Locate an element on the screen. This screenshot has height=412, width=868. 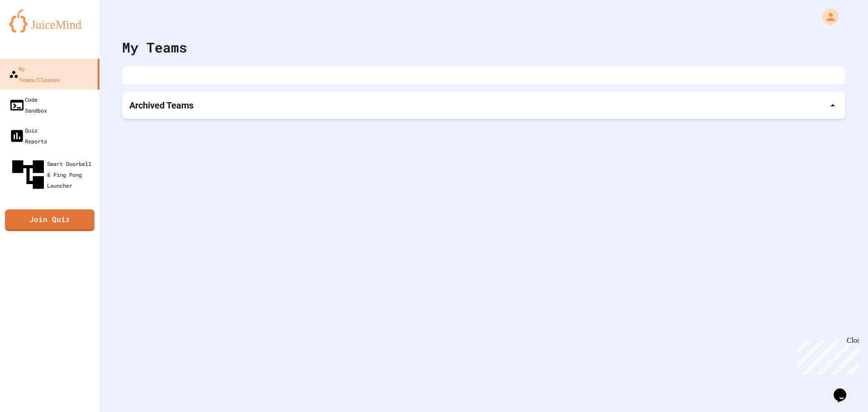
div: My Teams is located at coordinates (155, 47).